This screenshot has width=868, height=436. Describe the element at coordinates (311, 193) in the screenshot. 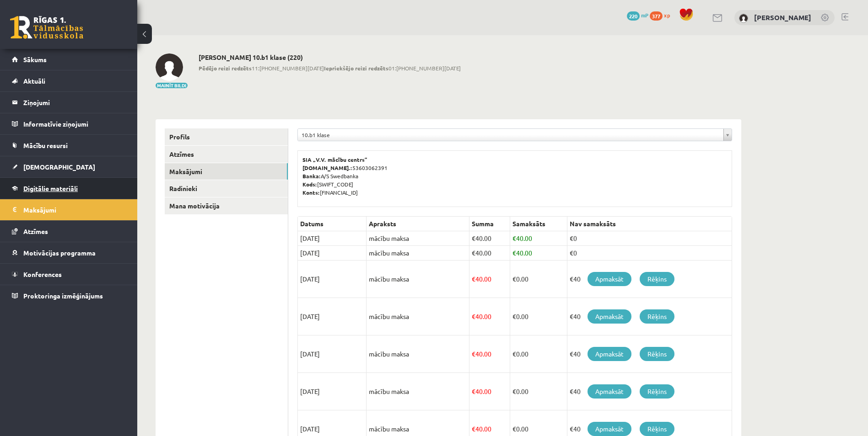

I see `b: Konts:` at that location.